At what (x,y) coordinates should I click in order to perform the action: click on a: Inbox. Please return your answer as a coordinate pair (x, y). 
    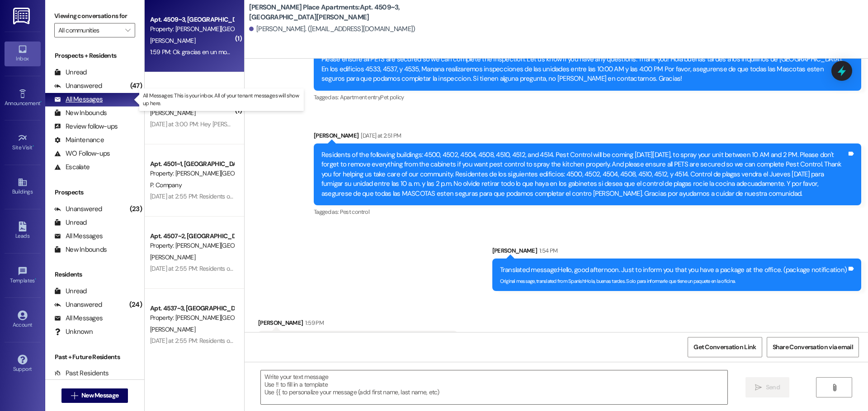
    Looking at the image, I should click on (23, 54).